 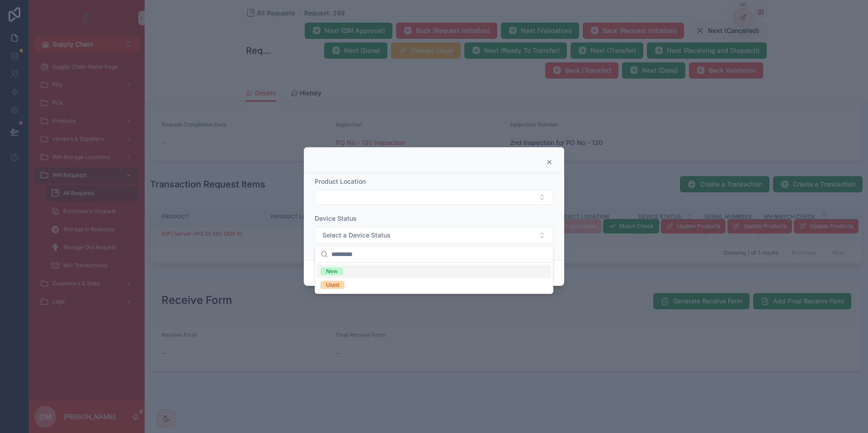 What do you see at coordinates (340, 181) in the screenshot?
I see `span: Product Location` at bounding box center [340, 181].